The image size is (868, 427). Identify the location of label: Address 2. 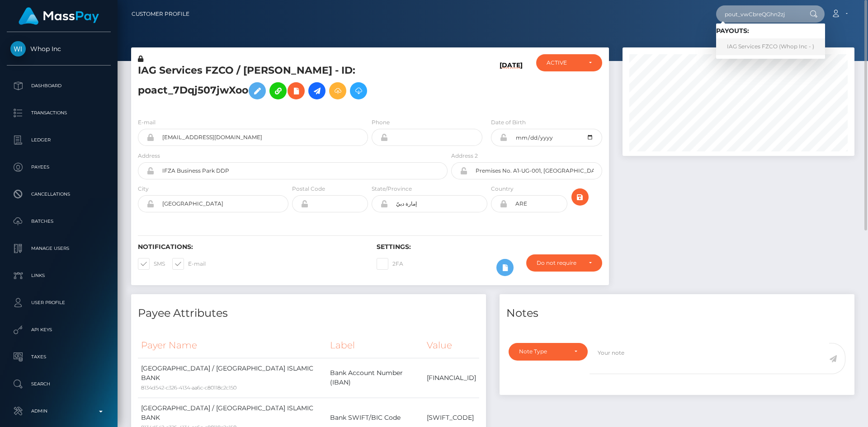
(464, 156).